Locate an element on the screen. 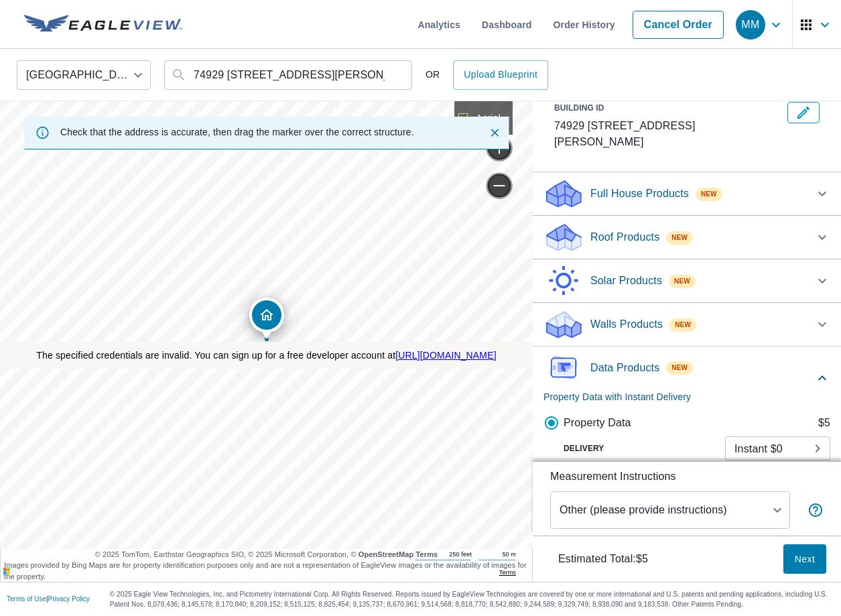 This screenshot has height=616, width=841. a: Cancel Order is located at coordinates (678, 25).